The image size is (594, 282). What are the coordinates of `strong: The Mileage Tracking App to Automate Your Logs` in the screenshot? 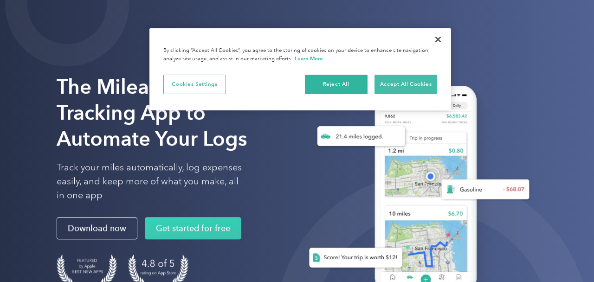 It's located at (152, 112).